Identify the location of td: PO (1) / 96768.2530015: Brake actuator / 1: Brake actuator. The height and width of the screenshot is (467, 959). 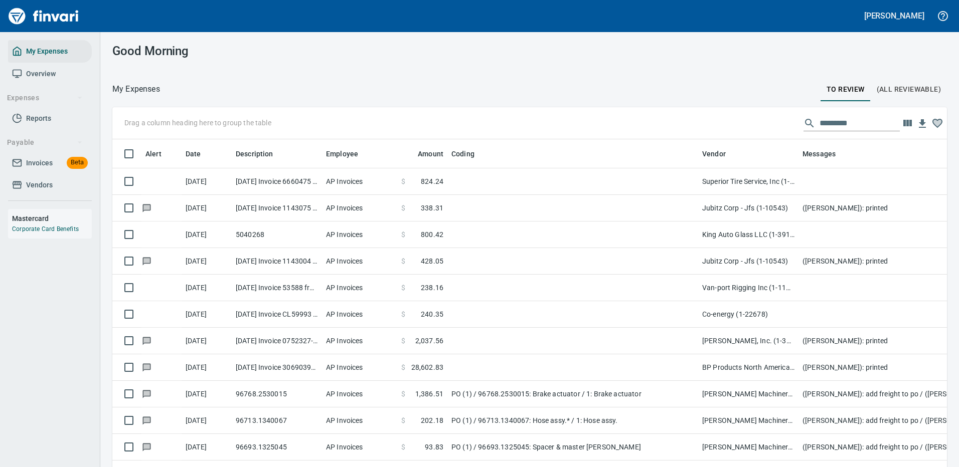
(573, 394).